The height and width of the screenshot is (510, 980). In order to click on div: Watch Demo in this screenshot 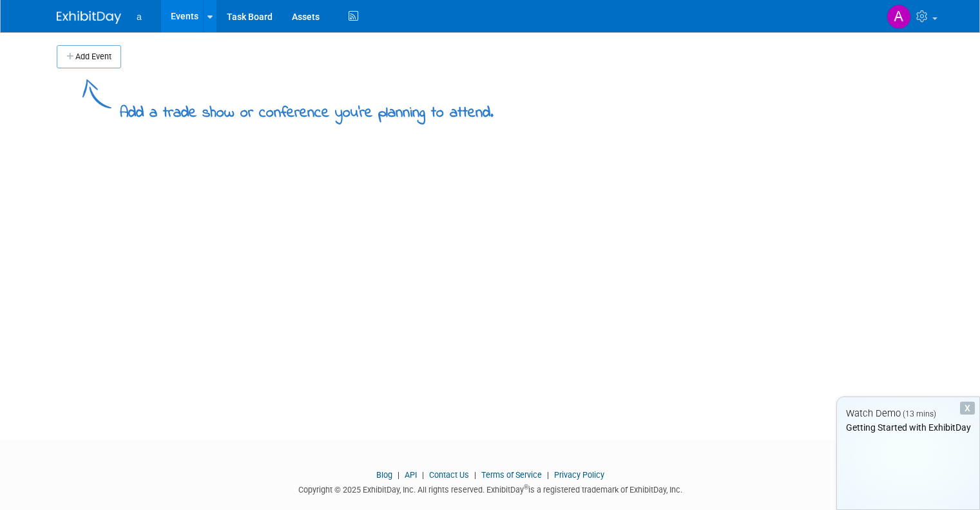, I will do `click(908, 414)`.